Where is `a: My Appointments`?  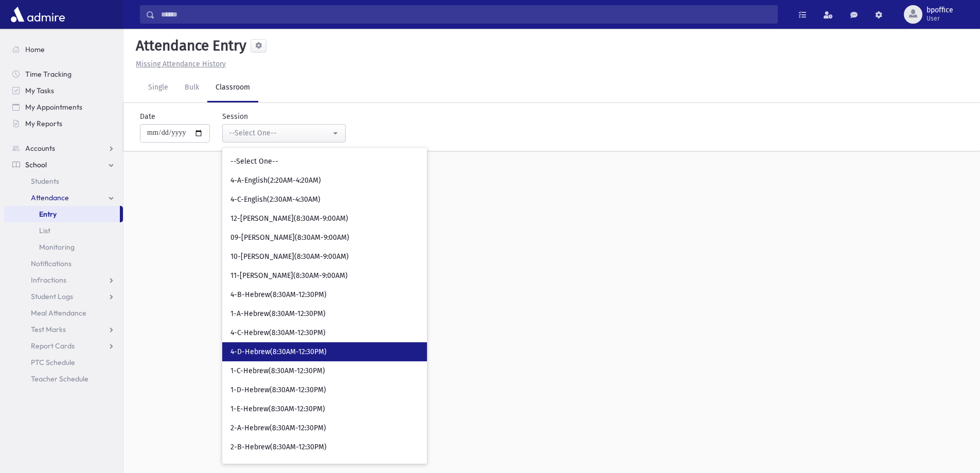
a: My Appointments is located at coordinates (63, 107).